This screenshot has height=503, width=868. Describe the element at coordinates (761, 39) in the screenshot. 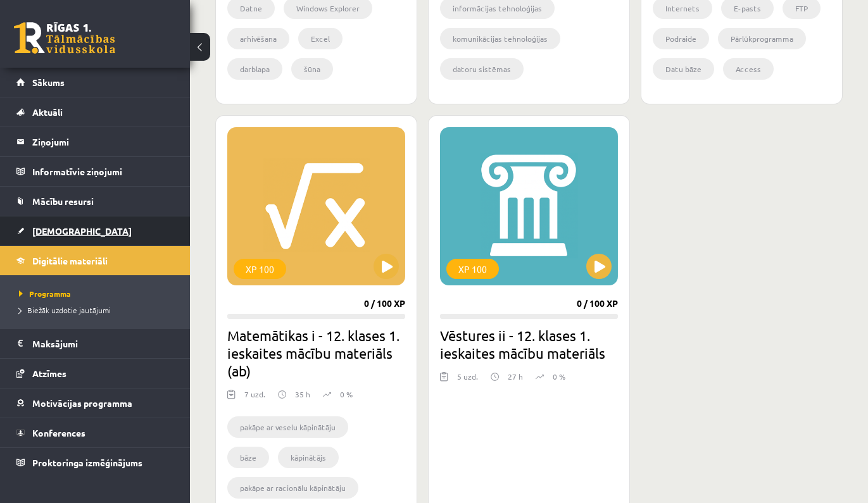

I see `li: Pārlūkprogramma` at that location.